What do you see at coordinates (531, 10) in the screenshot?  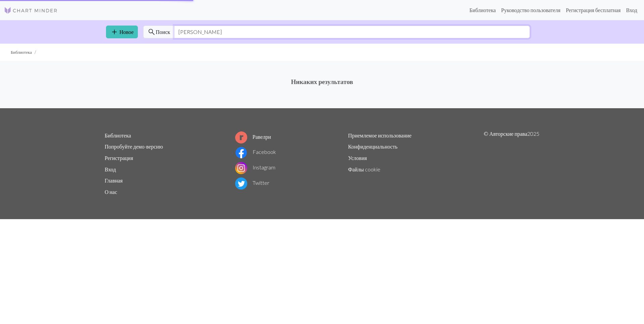 I see `a: Руководство пользователя` at bounding box center [531, 10].